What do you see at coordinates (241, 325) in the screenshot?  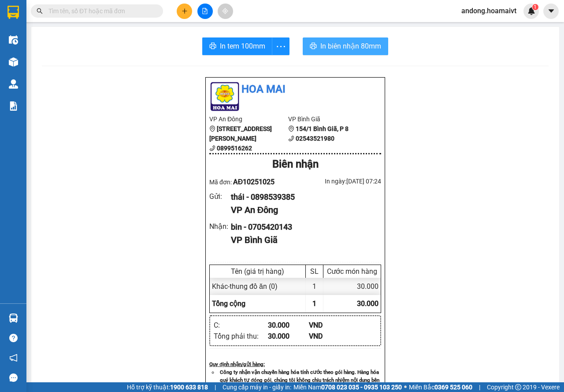 I see `div: C :` at bounding box center [241, 325].